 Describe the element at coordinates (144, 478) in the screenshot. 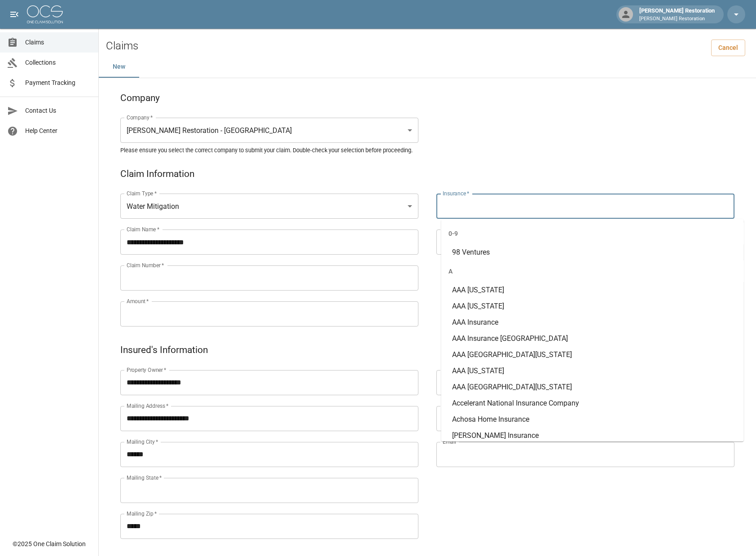

I see `label: Mailing State` at that location.